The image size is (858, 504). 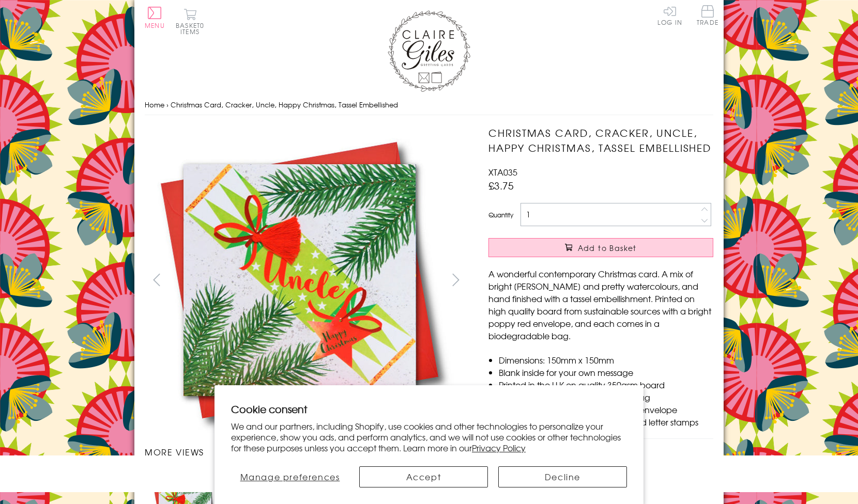 What do you see at coordinates (503, 172) in the screenshot?
I see `span: XTA035` at bounding box center [503, 172].